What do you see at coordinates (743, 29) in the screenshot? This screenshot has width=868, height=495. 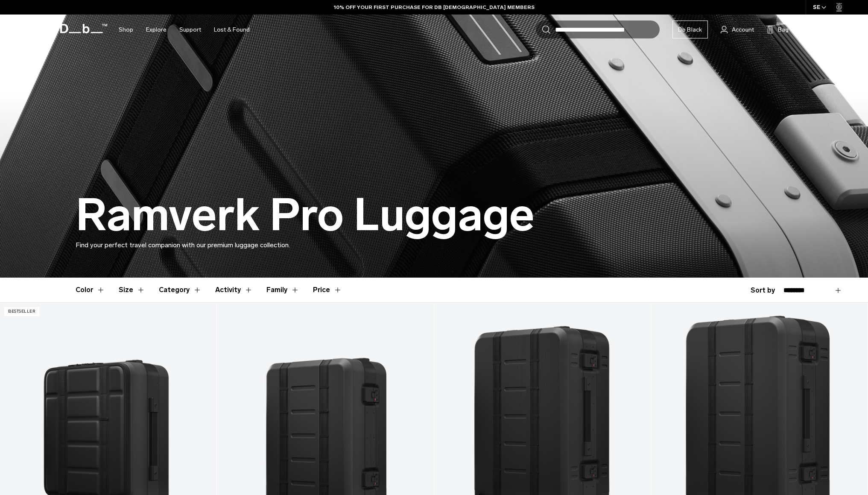 I see `span: Account` at bounding box center [743, 29].